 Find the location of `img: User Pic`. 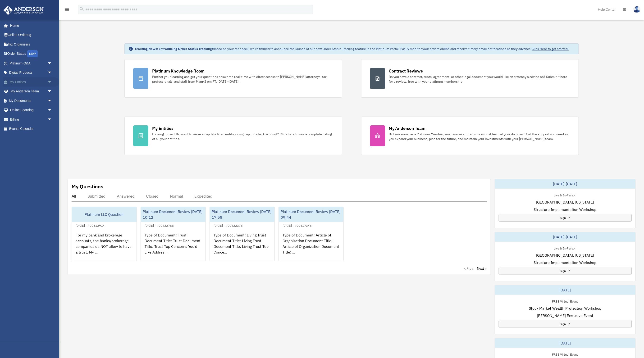

img: User Pic is located at coordinates (637, 9).